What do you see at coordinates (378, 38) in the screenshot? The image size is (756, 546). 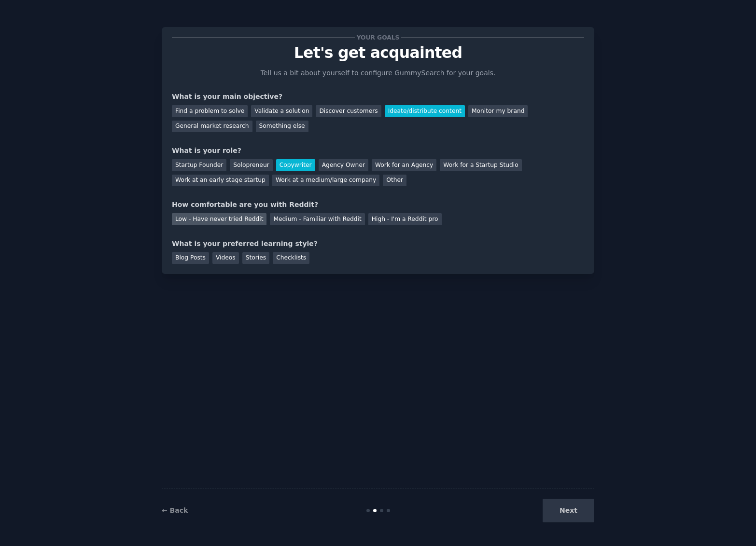 I see `span: Your goals` at bounding box center [378, 38].